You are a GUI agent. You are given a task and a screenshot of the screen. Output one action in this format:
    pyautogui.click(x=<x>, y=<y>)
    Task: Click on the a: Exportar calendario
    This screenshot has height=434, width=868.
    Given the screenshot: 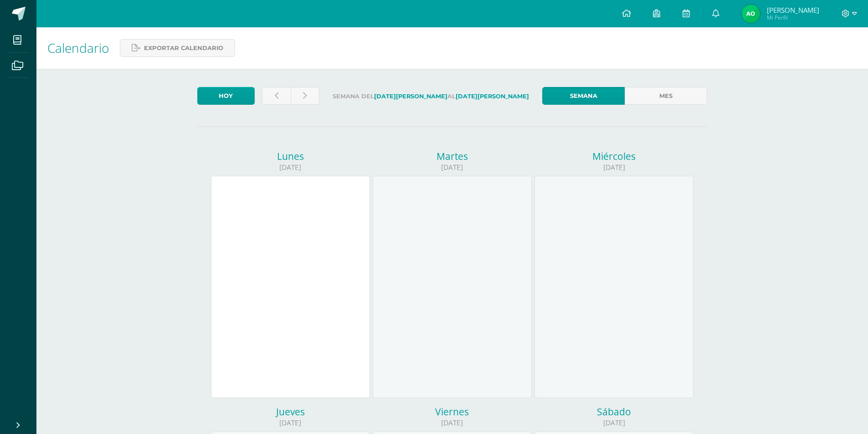 What is the action you would take?
    pyautogui.click(x=177, y=48)
    